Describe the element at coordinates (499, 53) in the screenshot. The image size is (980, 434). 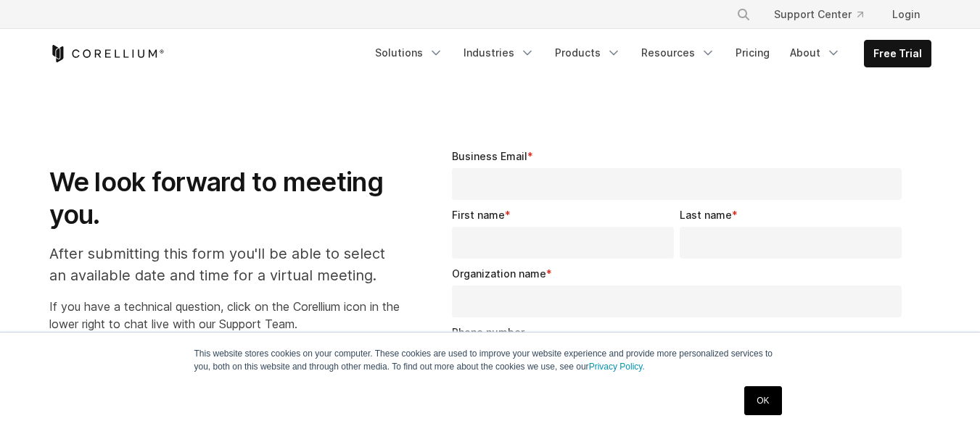
I see `a: Industries` at that location.